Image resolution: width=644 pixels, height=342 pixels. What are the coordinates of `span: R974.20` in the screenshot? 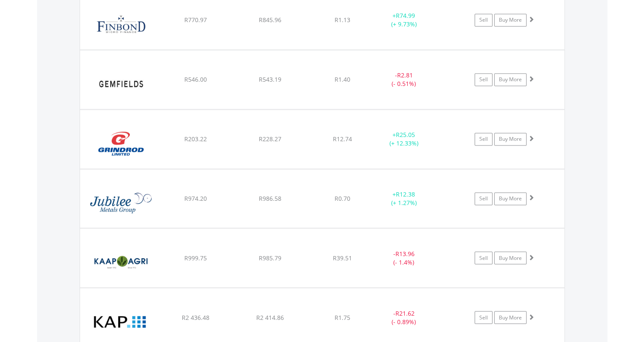 It's located at (195, 198).